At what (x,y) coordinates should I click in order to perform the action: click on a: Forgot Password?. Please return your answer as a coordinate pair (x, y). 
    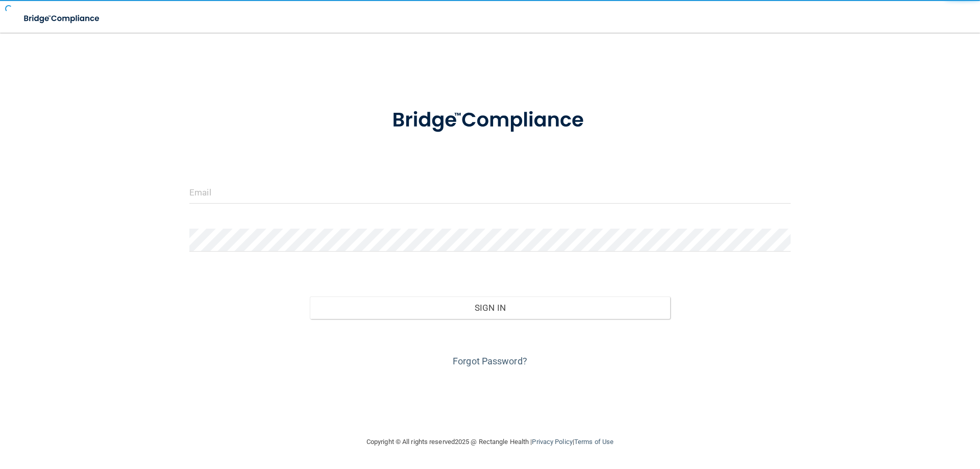
    Looking at the image, I should click on (490, 360).